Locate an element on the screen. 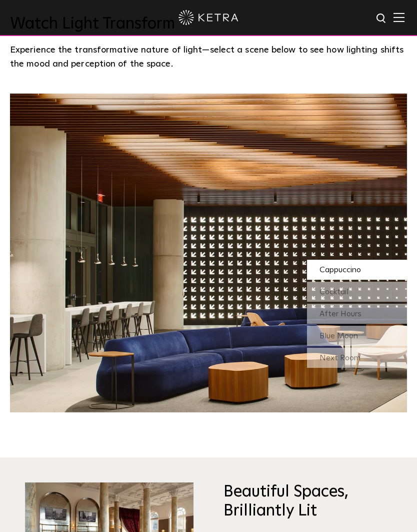  img: ketra-logo-2019-white is located at coordinates (208, 18).